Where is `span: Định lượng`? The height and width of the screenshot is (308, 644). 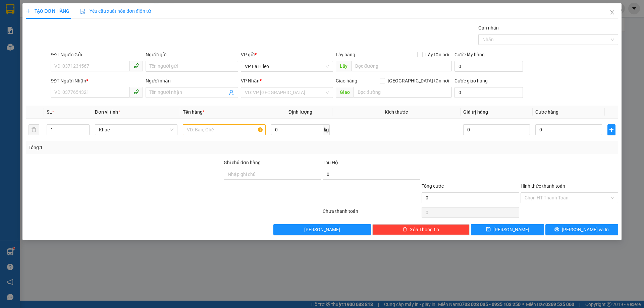 span: Định lượng is located at coordinates (300, 112).